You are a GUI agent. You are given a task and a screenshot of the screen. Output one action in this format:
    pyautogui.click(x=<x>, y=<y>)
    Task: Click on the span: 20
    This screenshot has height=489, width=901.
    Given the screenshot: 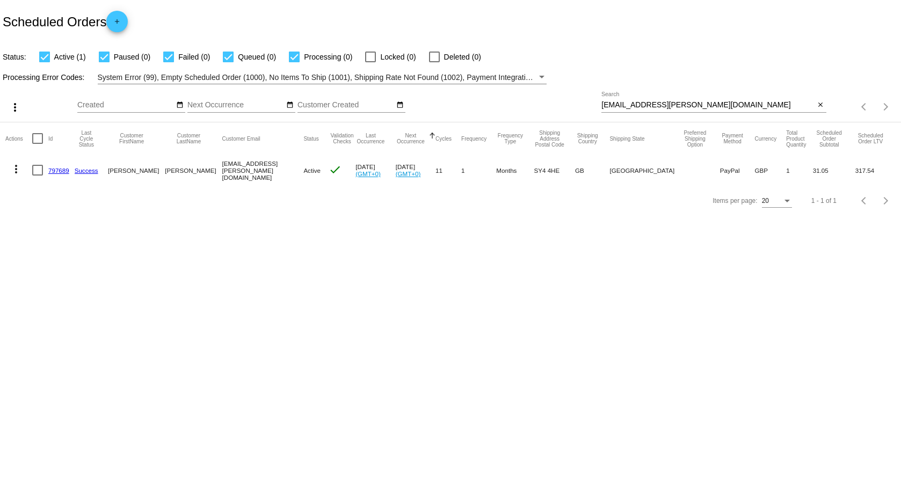 What is the action you would take?
    pyautogui.click(x=766, y=201)
    